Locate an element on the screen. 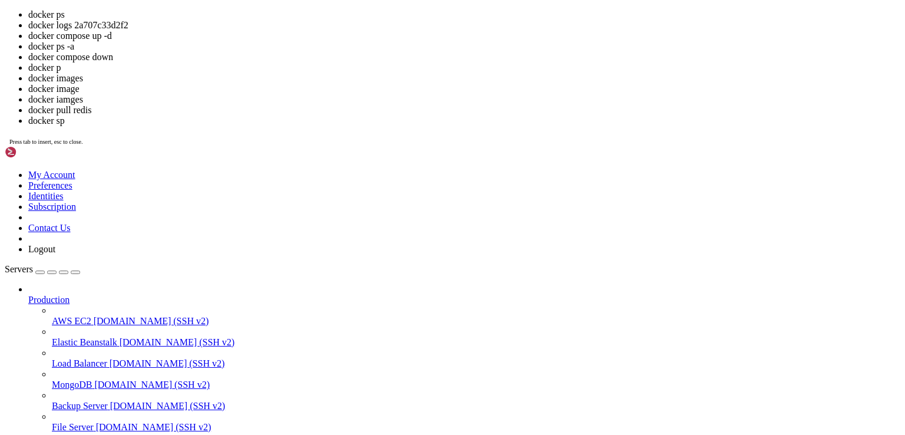 The image size is (905, 435). span: Production is located at coordinates (49, 299).